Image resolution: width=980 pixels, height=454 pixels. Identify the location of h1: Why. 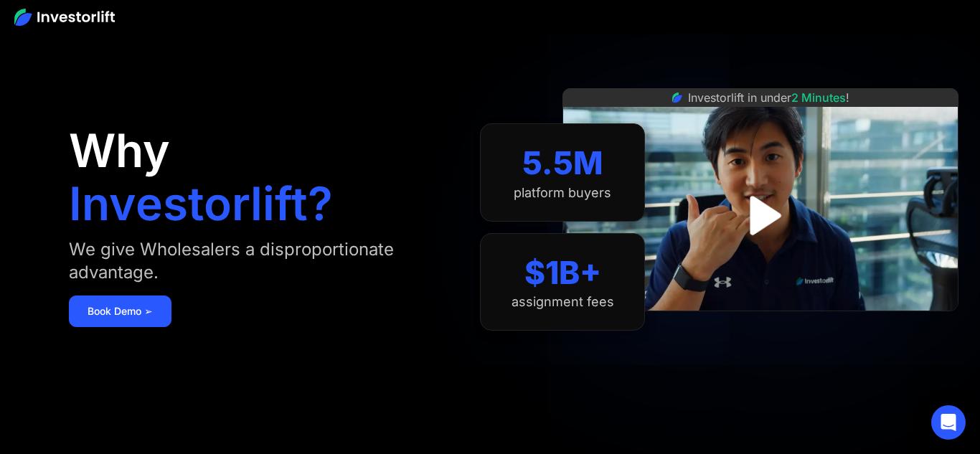
(119, 150).